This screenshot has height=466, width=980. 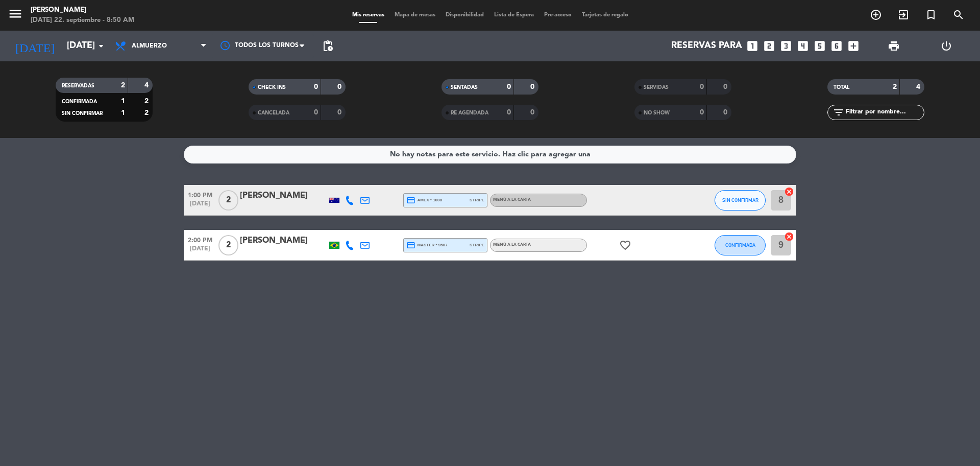 What do you see at coordinates (200, 239) in the screenshot?
I see `span: 2:00 PM` at bounding box center [200, 239].